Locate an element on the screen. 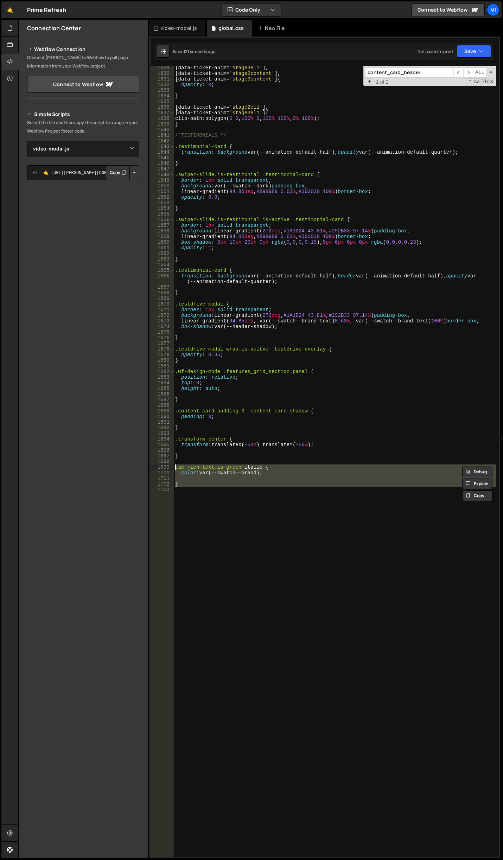  div: 1638 is located at coordinates (162, 118).